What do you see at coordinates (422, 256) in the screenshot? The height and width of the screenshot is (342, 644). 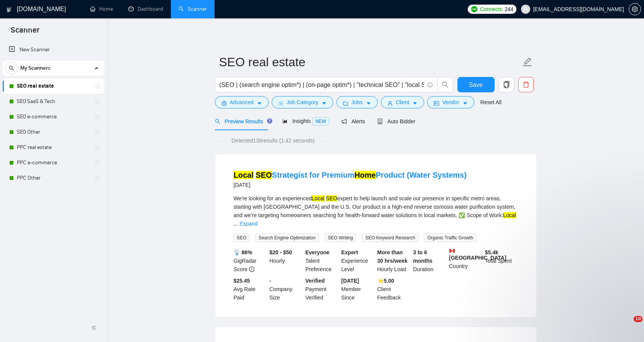 I see `b: 3 to 6 months` at bounding box center [422, 256].